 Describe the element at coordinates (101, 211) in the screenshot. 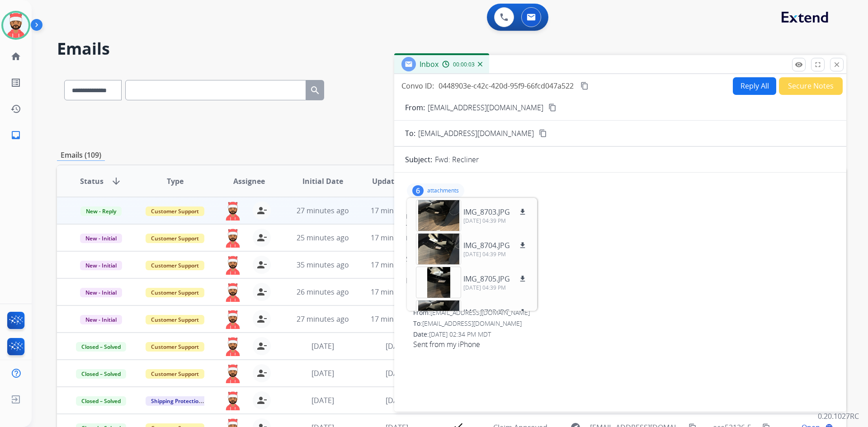

I see `span: New - Reply` at that location.